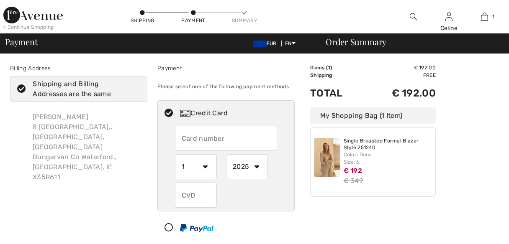 This screenshot has height=244, width=509. What do you see at coordinates (413, 17) in the screenshot?
I see `img: search the website` at bounding box center [413, 17].